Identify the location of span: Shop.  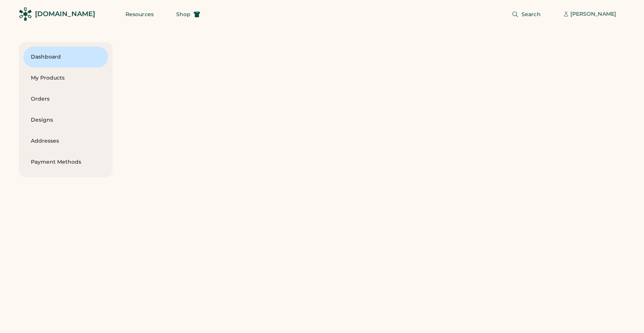
(183, 14).